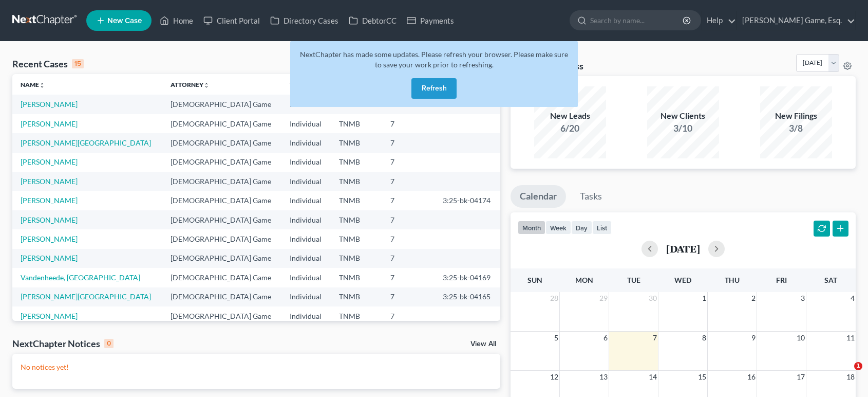  I want to click on div: New Clients, so click(683, 116).